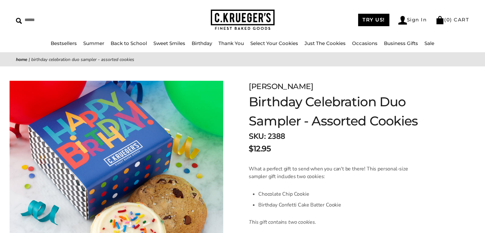 The height and width of the screenshot is (233, 485). What do you see at coordinates (282, 222) in the screenshot?
I see `em: This gift contains two cookies.` at bounding box center [282, 222].